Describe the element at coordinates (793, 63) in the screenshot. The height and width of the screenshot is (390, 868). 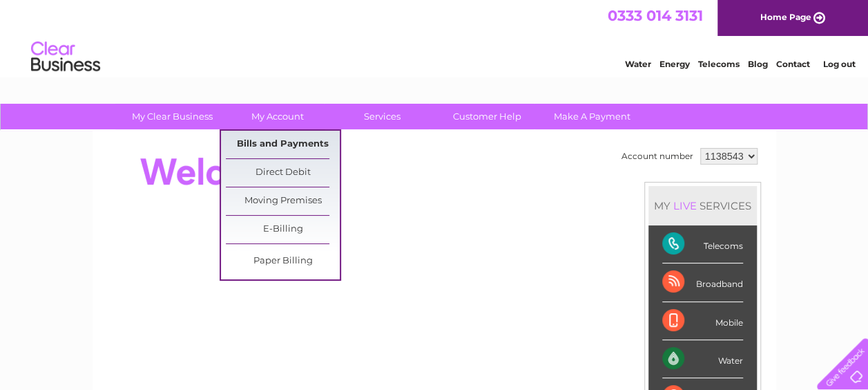
I see `a: Contact` at that location.